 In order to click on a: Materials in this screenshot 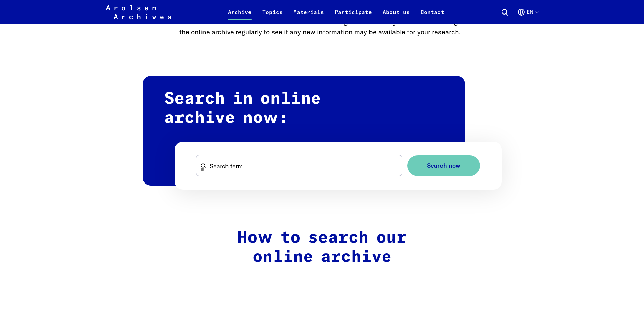, I will do `click(309, 17)`.